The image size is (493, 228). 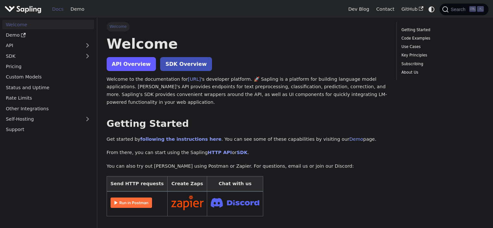 I want to click on nav: Breadcrumbs, so click(x=247, y=27).